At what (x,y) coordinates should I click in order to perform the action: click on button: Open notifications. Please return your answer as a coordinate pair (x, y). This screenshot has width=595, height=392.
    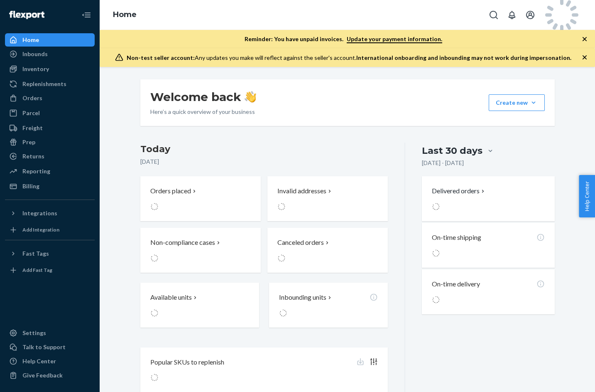
    Looking at the image, I should click on (512, 15).